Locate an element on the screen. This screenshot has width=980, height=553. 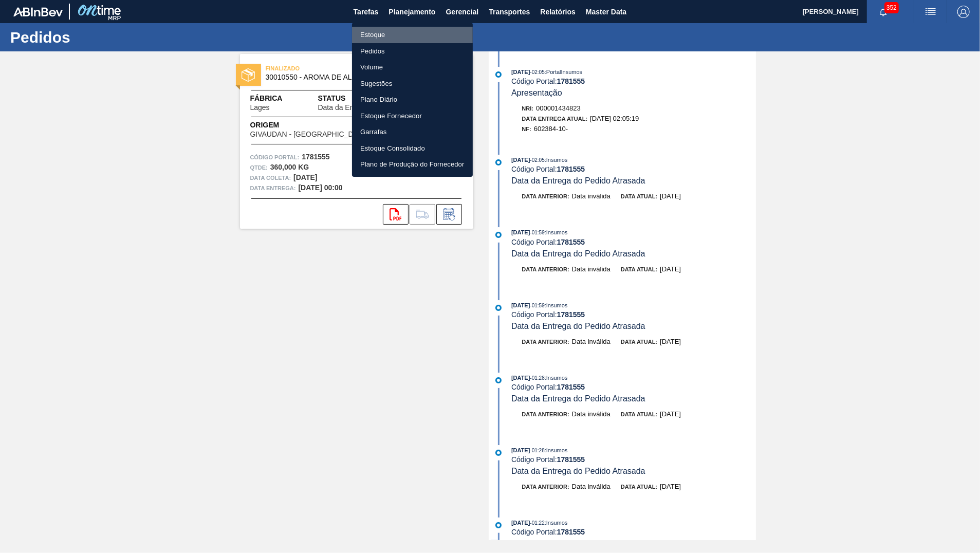
li: Volume is located at coordinates (412, 68).